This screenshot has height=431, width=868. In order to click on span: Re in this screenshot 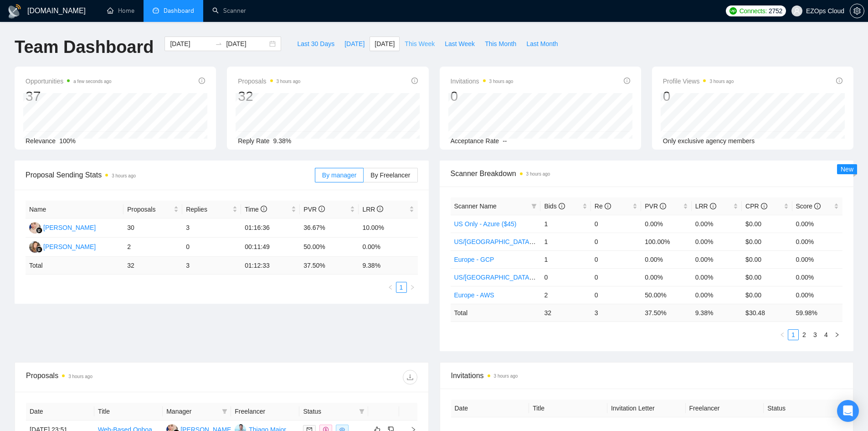, I will do `click(602, 206)`.